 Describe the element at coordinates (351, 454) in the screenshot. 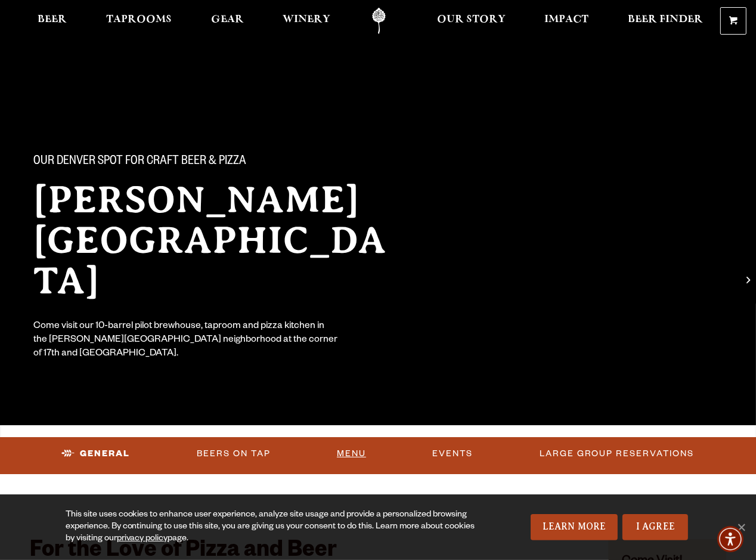

I see `a: Menu` at that location.